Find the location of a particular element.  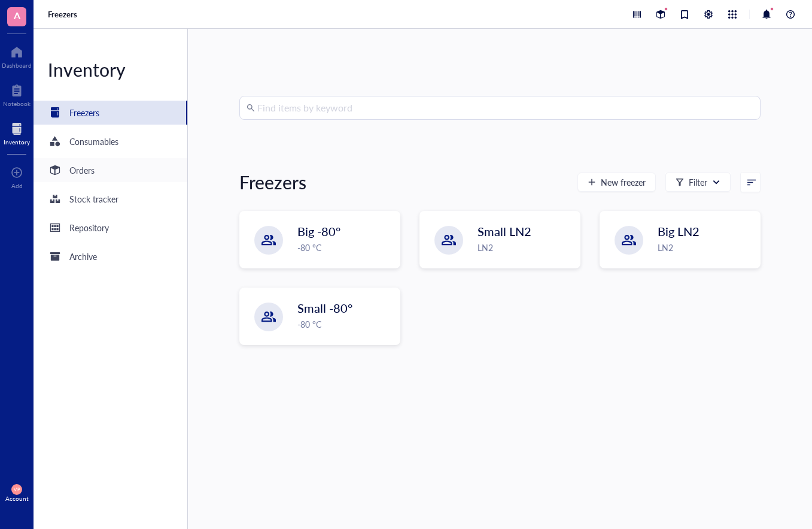

a: Consumables is located at coordinates (110, 141).